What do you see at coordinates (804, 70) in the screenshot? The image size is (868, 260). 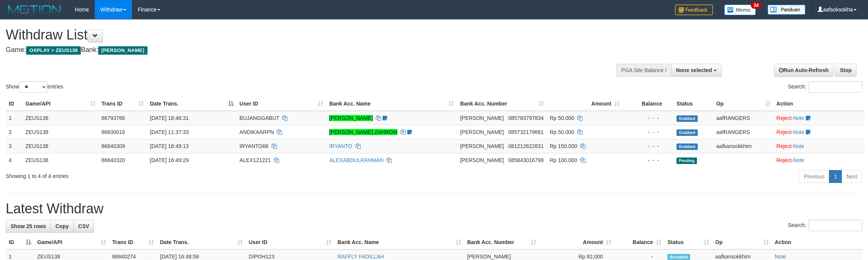 I see `a: Run Auto-Refresh` at bounding box center [804, 70].